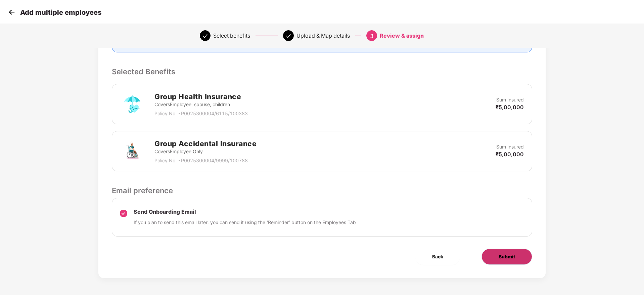 The height and width of the screenshot is (295, 644). I want to click on span: Submit, so click(507, 257).